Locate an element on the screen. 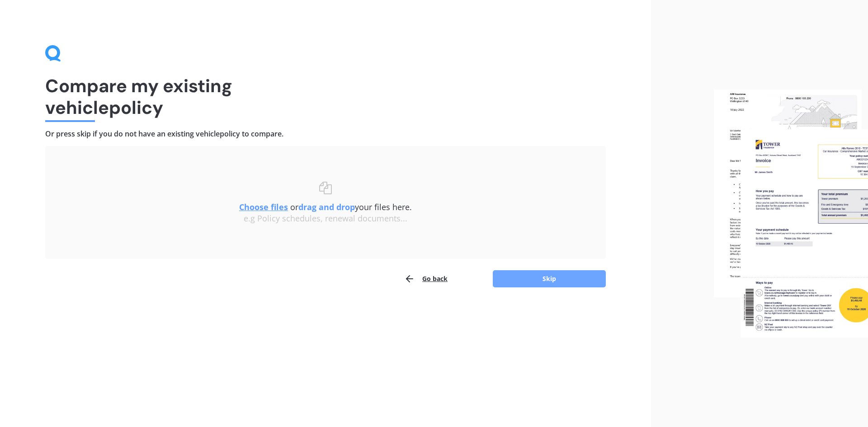 This screenshot has width=868, height=427. div: e.g Policy schedules, renewal documents... is located at coordinates (325, 219).